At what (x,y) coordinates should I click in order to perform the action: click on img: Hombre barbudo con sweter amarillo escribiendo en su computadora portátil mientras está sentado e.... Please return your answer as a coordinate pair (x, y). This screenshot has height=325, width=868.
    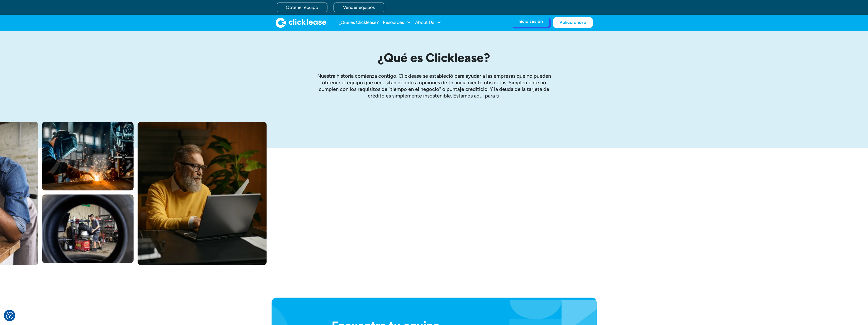
    Looking at the image, I should click on (202, 193).